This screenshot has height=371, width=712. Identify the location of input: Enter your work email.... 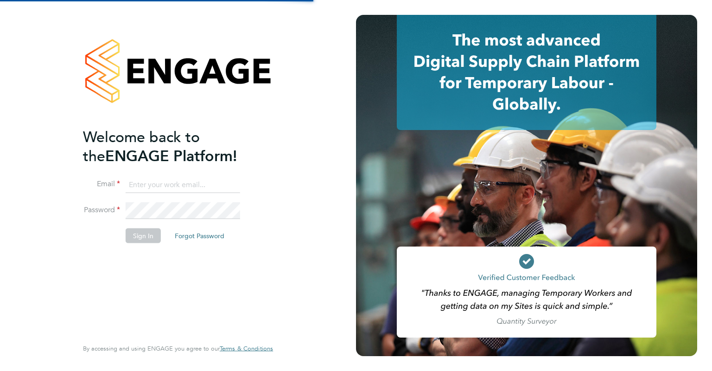
(183, 185).